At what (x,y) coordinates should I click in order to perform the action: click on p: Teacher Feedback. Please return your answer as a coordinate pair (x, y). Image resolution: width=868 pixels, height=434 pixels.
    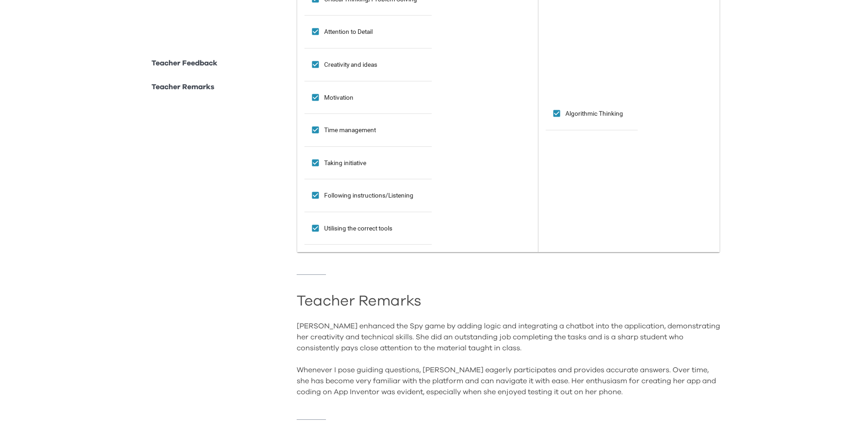
    Looking at the image, I should click on (185, 63).